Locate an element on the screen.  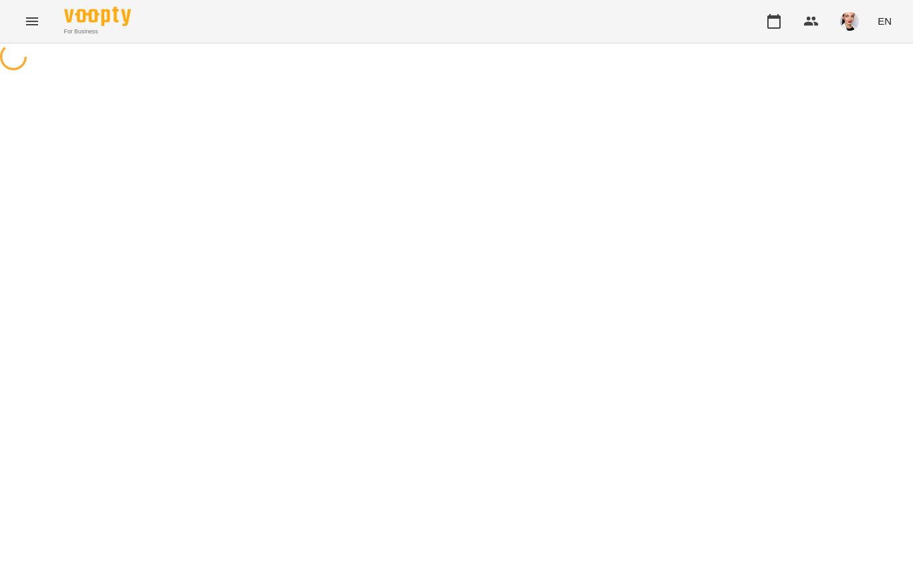
img: Voopty Logo is located at coordinates (98, 16).